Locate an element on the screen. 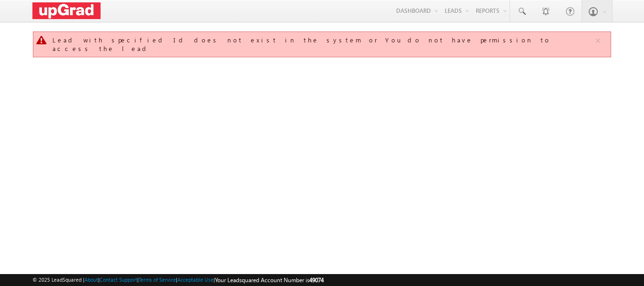 This screenshot has height=286, width=644. span: Your Leadsquared Account Number is is located at coordinates (270, 280).